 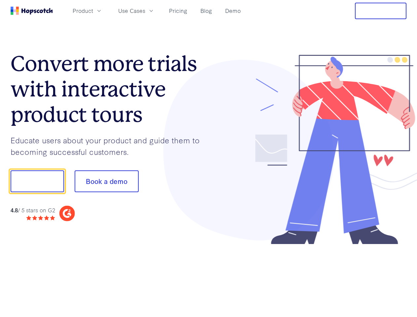 What do you see at coordinates (33, 210) in the screenshot?
I see `div: / 5 stars on G2` at bounding box center [33, 210].